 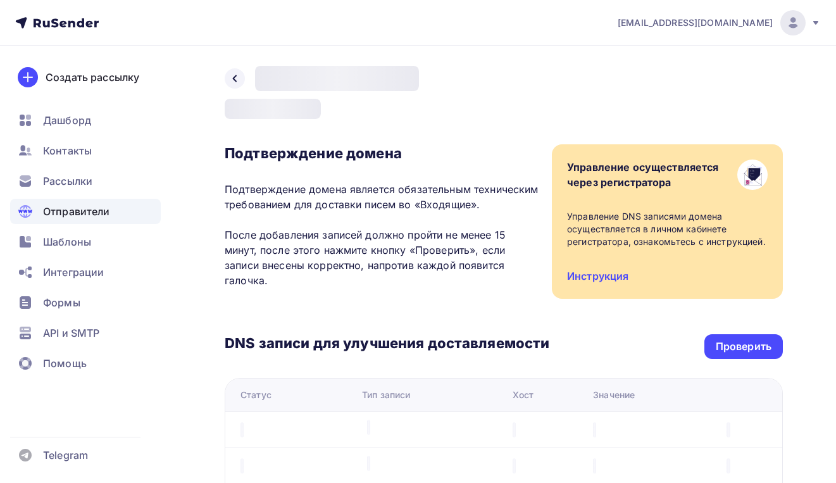 What do you see at coordinates (614, 395) in the screenshot?
I see `div: Значение` at bounding box center [614, 395].